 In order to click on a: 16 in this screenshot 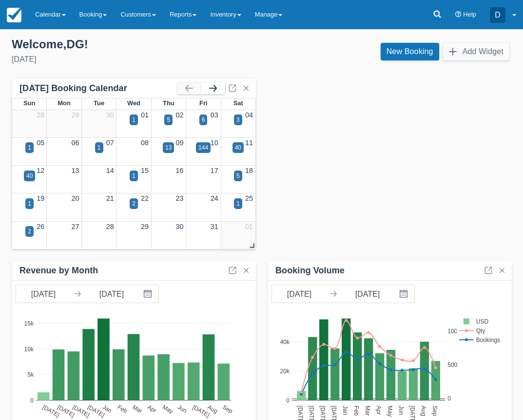, I will do `click(180, 171)`.